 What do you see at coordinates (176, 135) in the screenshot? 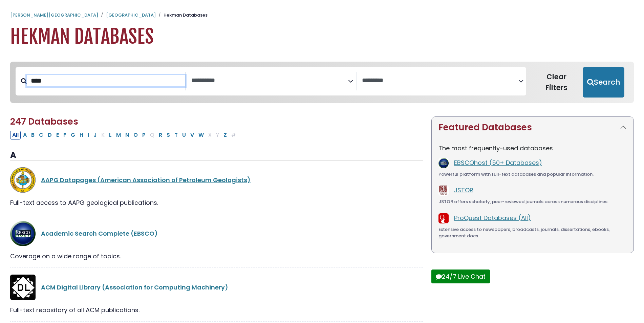
I see `button: Filter Results T` at bounding box center [176, 135].